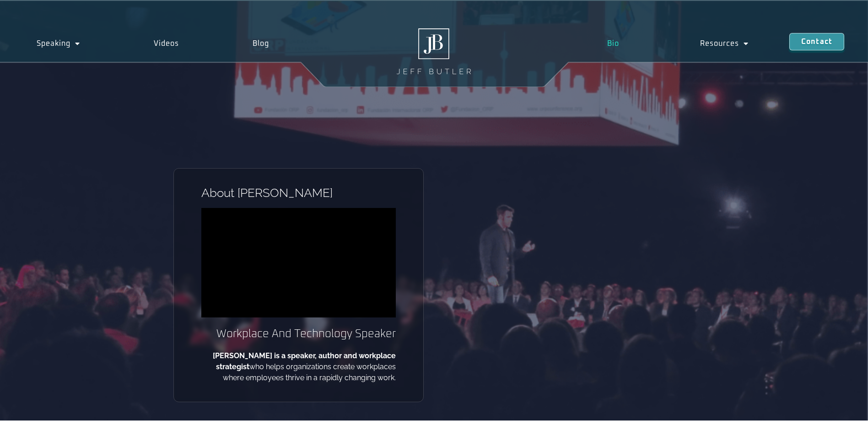  Describe the element at coordinates (261, 43) in the screenshot. I see `a: Blog` at that location.